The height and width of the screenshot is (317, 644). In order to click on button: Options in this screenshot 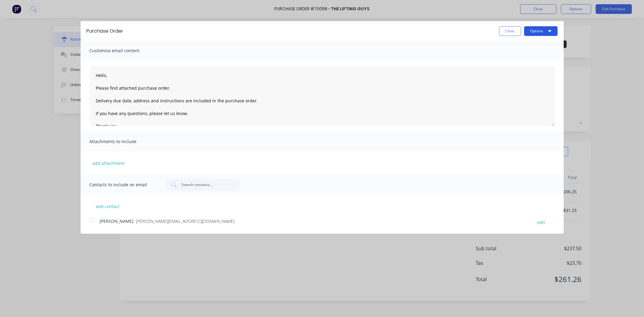, I will do `click(541, 31)`.